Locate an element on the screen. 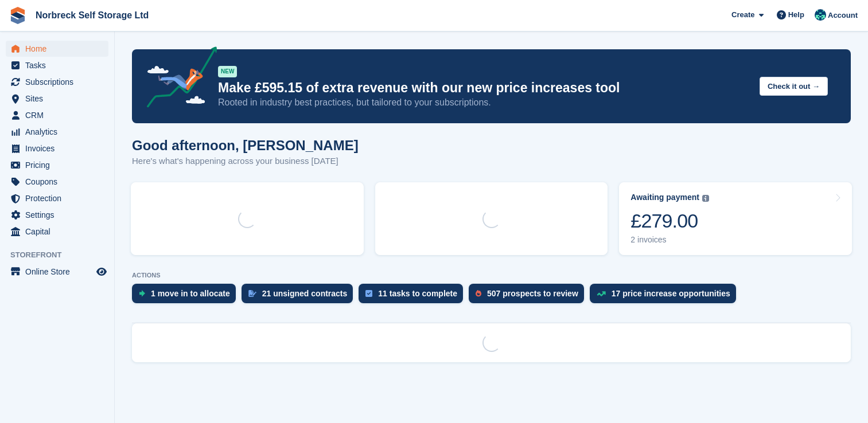 The image size is (868, 423). span: Tasks is located at coordinates (60, 66).